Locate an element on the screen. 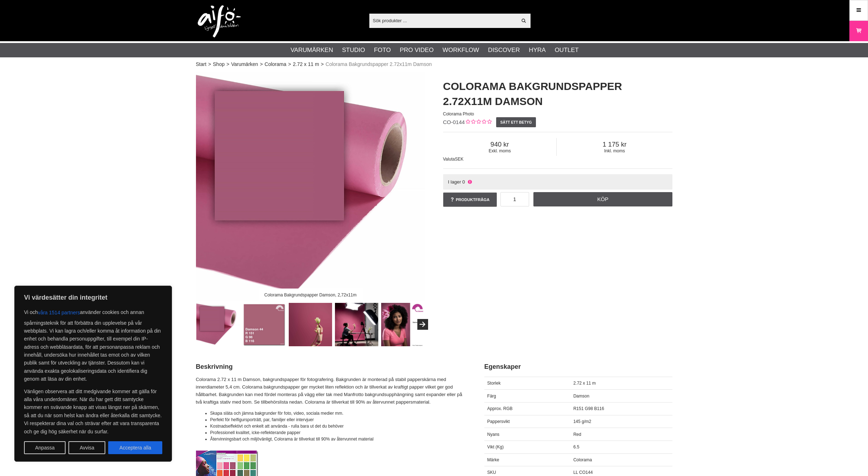 The height and width of the screenshot is (476, 868). a: Start is located at coordinates (202, 64).